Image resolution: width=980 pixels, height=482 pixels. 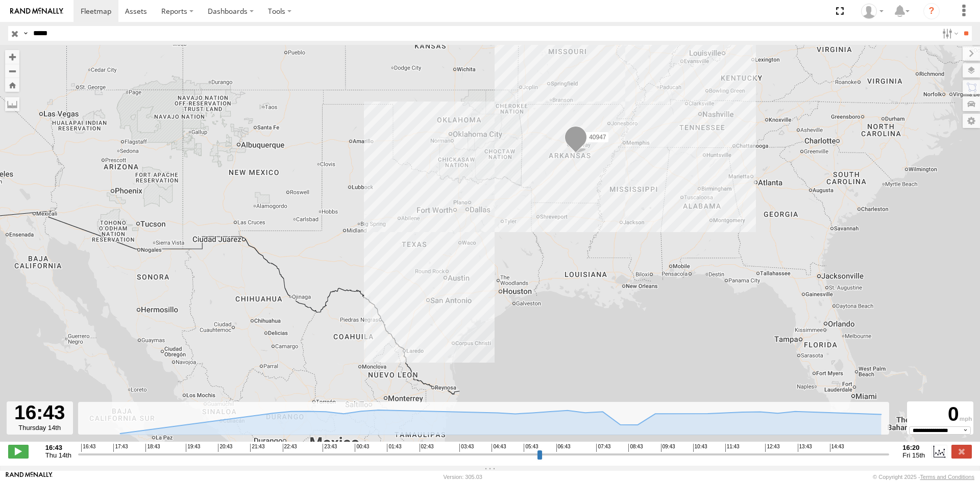 I want to click on span: 02:43, so click(x=427, y=448).